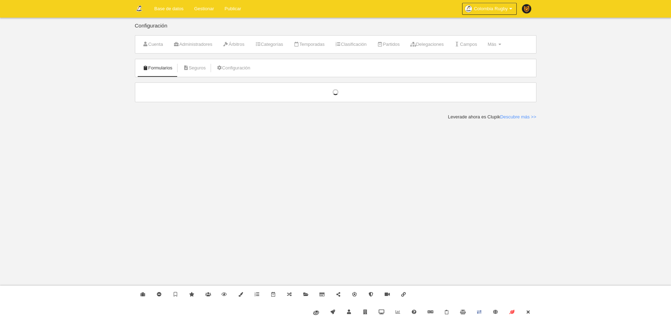 The width and height of the screenshot is (671, 321). Describe the element at coordinates (336, 29) in the screenshot. I see `div: Configuración` at that location.